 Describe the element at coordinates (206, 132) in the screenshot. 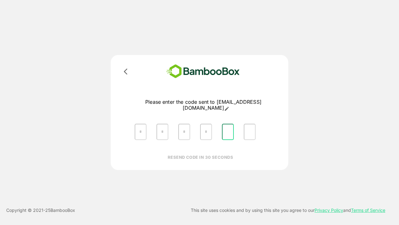

I see `input: Please enter OTP character 4` at that location.